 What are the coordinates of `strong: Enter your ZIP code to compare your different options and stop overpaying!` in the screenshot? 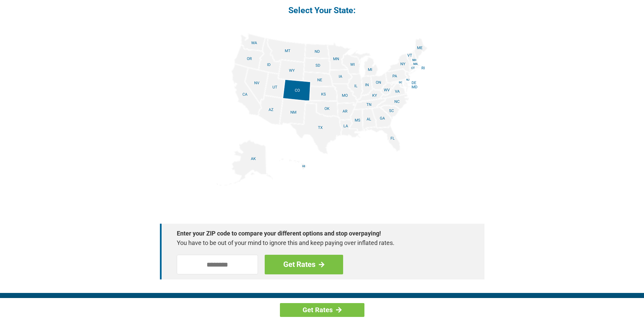 It's located at (319, 233).